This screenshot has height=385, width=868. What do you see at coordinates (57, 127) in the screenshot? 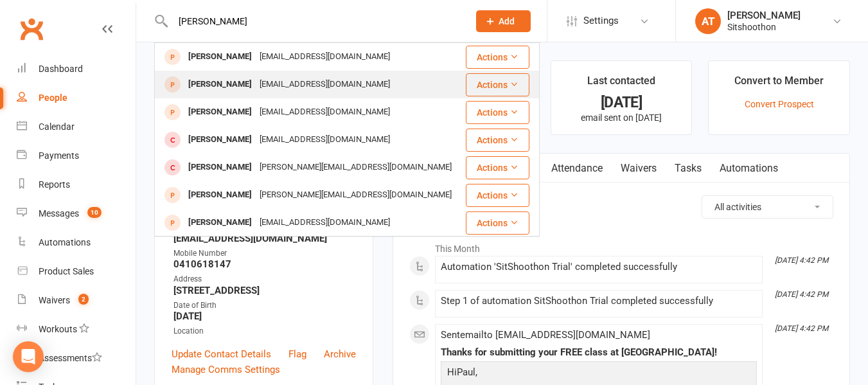
I see `div: Calendar` at bounding box center [57, 127].